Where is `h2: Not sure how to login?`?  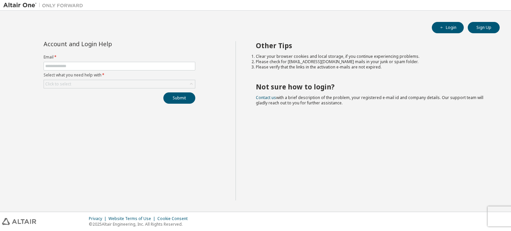 h2: Not sure how to login? is located at coordinates (372, 87).